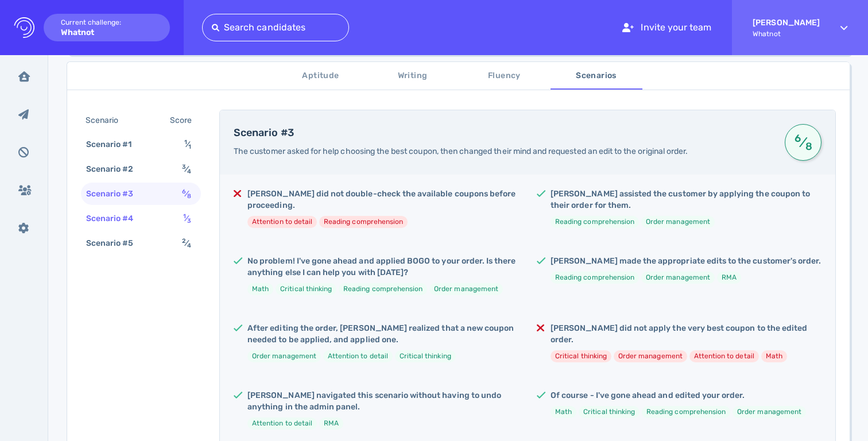  Describe the element at coordinates (678, 396) in the screenshot. I see `h5: Of course - I've gone ahead and edited your order.` at that location.